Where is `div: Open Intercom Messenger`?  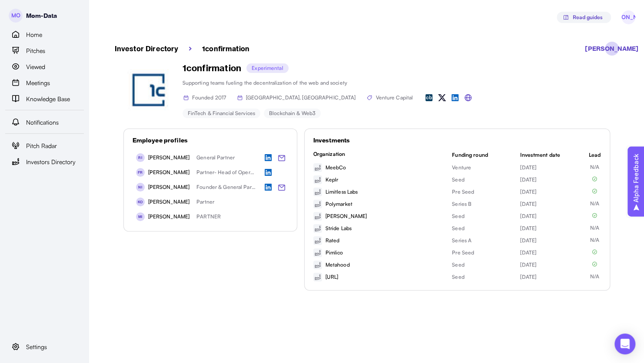 div: Open Intercom Messenger is located at coordinates (625, 344).